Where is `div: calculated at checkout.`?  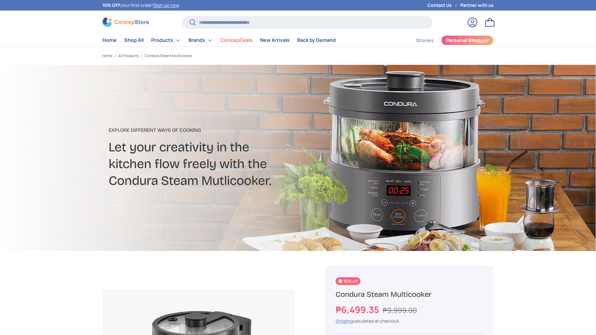 div: calculated at checkout. is located at coordinates (409, 321).